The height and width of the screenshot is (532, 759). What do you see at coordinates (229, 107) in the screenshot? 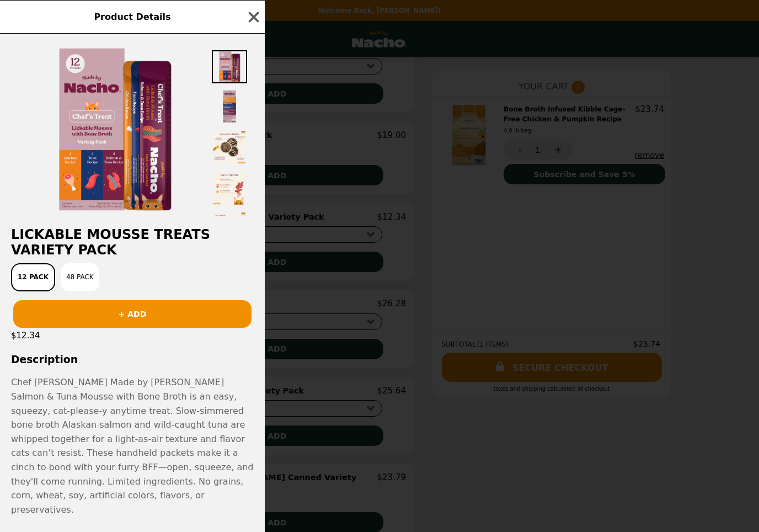
I see `img: Thumbnail 2` at bounding box center [229, 107].